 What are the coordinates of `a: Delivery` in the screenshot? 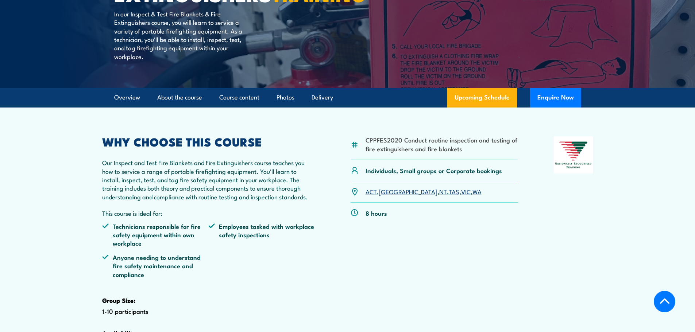 It's located at (322, 97).